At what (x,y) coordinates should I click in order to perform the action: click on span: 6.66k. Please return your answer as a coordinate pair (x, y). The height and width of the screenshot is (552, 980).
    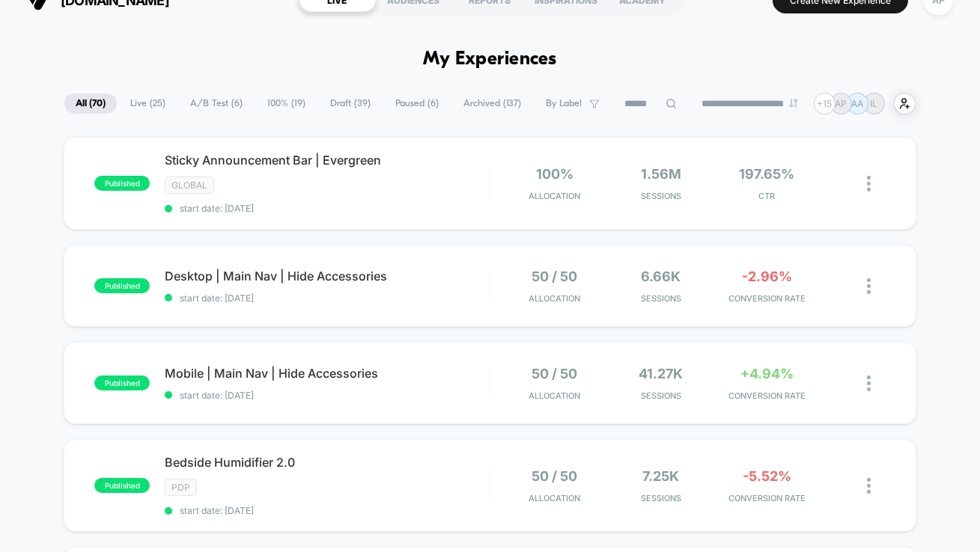
    Looking at the image, I should click on (661, 276).